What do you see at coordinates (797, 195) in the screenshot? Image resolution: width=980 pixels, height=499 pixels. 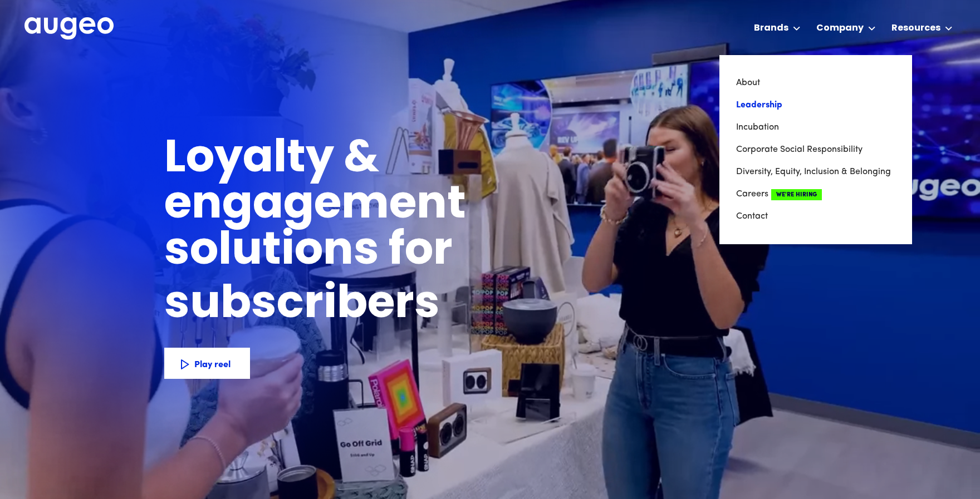 I see `span: We're Hiring` at bounding box center [797, 195].